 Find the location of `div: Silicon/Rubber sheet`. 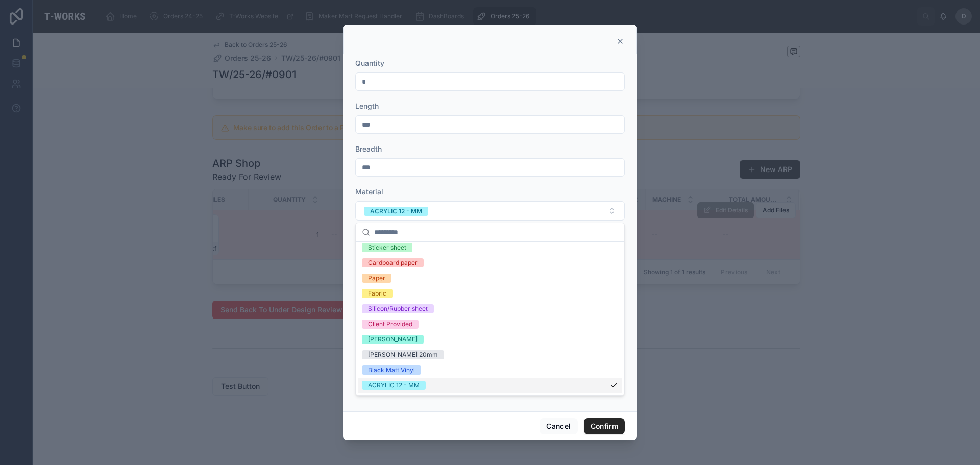

div: Silicon/Rubber sheet is located at coordinates (397, 309).